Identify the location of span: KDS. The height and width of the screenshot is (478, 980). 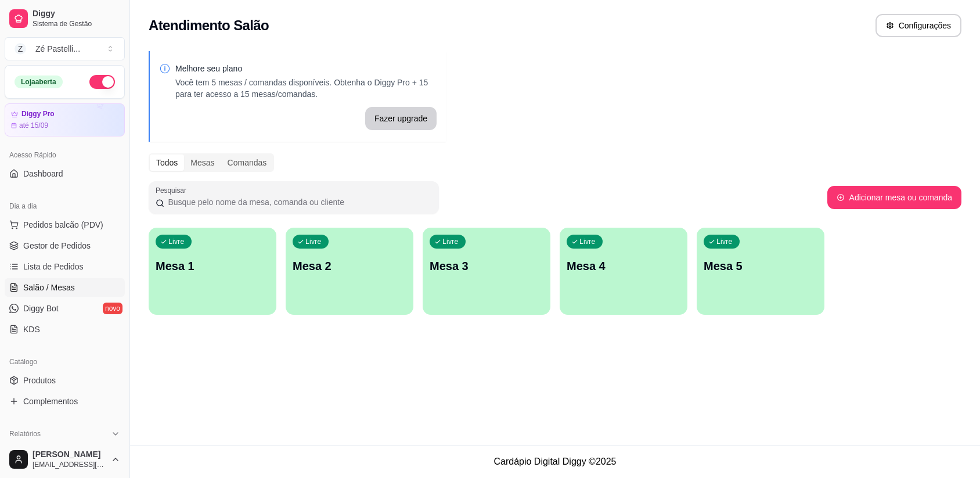
(31, 330).